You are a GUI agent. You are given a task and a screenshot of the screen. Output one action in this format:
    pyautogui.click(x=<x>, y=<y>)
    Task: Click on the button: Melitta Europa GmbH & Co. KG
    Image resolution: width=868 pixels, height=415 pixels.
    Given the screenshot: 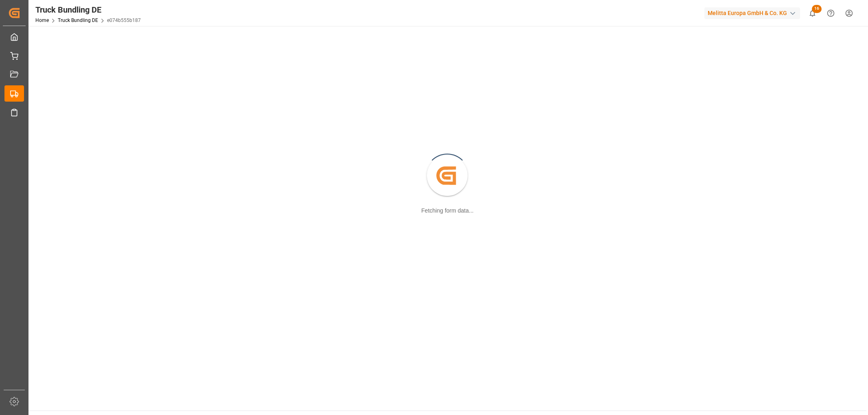 What is the action you would take?
    pyautogui.click(x=754, y=13)
    